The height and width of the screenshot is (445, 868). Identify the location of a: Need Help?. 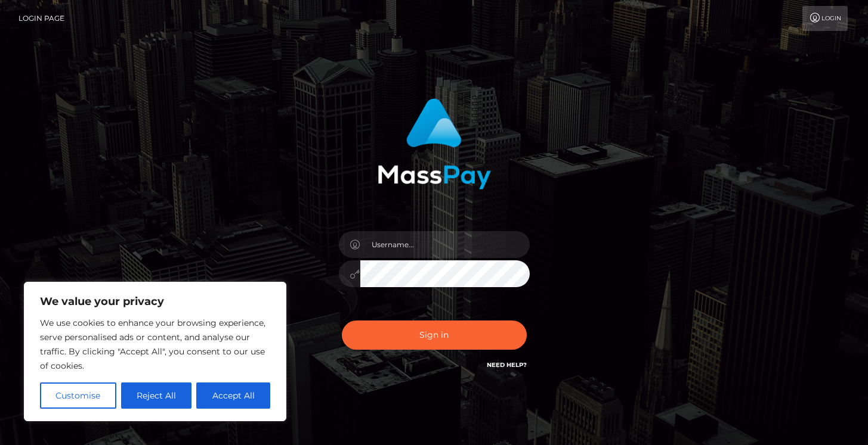
(506, 365).